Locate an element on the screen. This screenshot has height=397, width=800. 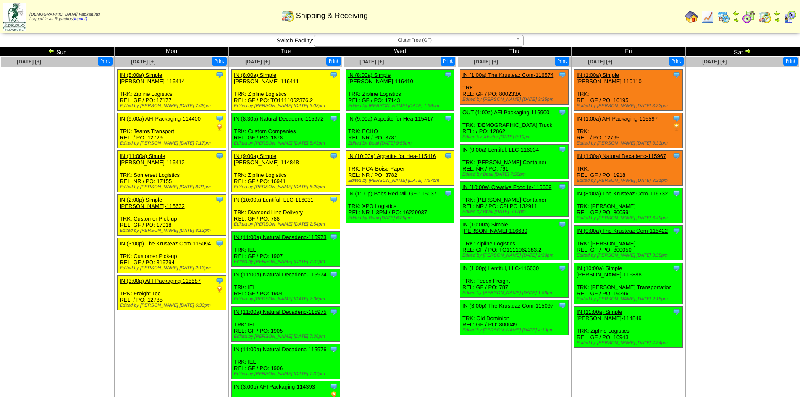
a: IN (3:00p) The Krusteaz Com-115094 is located at coordinates (165, 243).